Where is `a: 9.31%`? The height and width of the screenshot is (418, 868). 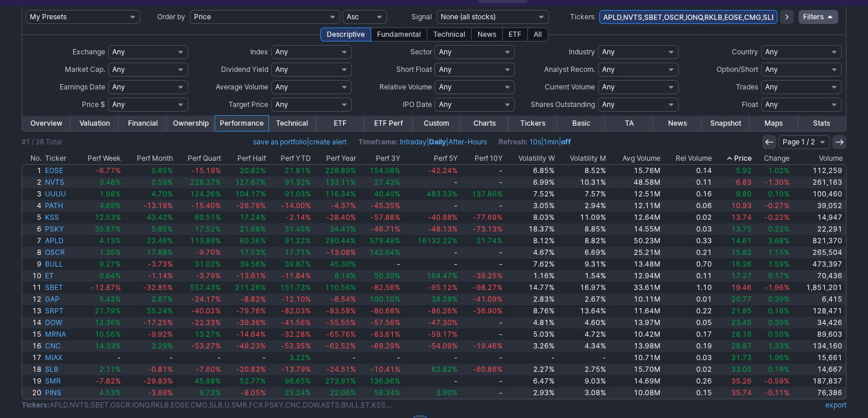 a: 9.31% is located at coordinates (582, 264).